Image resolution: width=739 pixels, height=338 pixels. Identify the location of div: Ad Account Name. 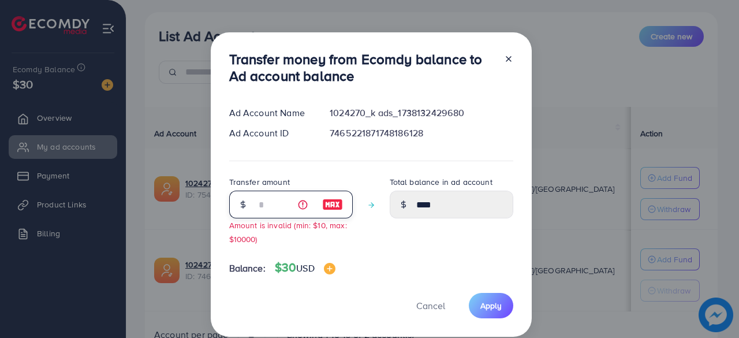
(270, 113).